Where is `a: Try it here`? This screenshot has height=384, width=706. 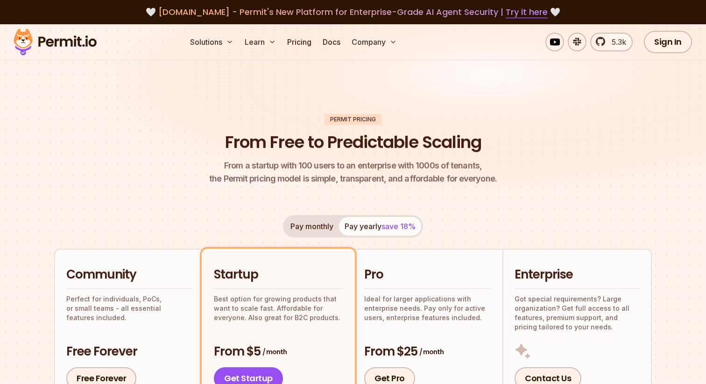 a: Try it here is located at coordinates (527, 12).